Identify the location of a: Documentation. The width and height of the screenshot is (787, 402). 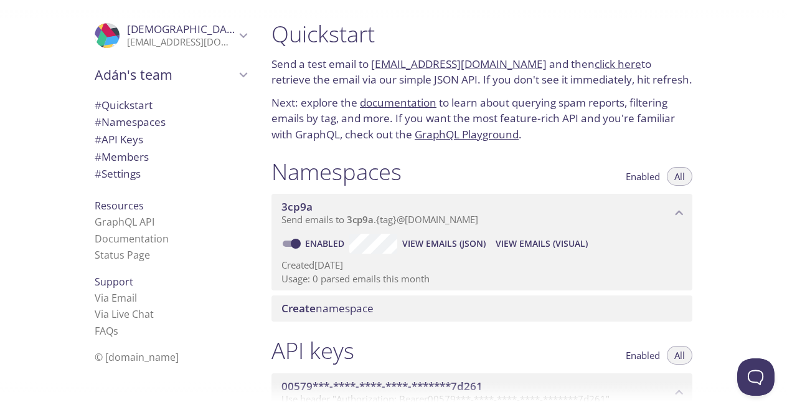
(131, 238).